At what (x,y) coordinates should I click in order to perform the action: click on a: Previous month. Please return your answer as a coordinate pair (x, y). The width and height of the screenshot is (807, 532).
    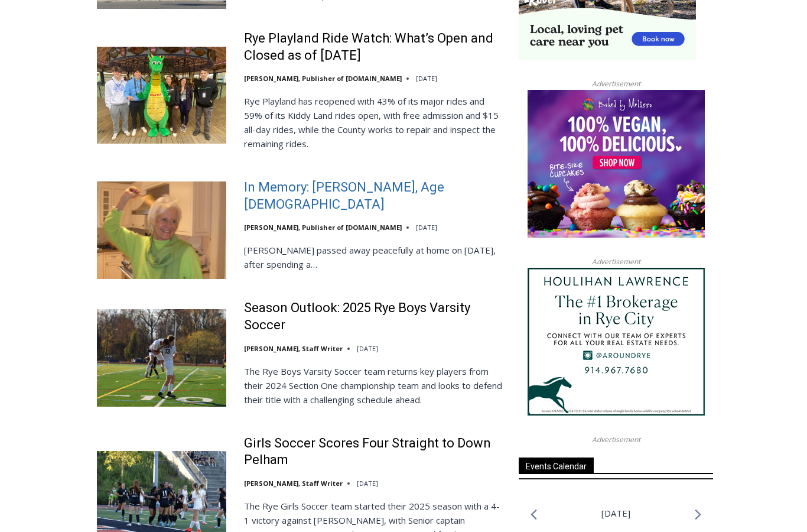
    Looking at the image, I should click on (534, 514).